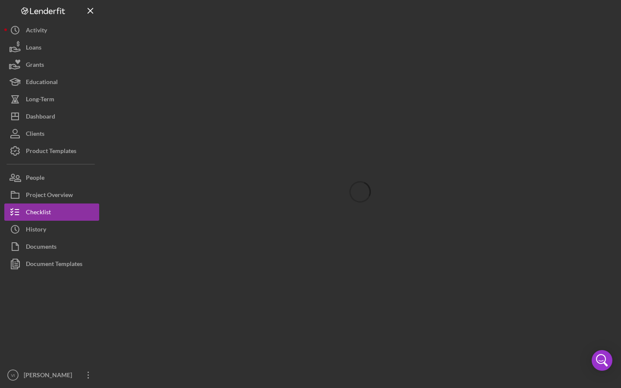 Image resolution: width=621 pixels, height=388 pixels. Describe the element at coordinates (52, 47) in the screenshot. I see `button: Loans` at that location.